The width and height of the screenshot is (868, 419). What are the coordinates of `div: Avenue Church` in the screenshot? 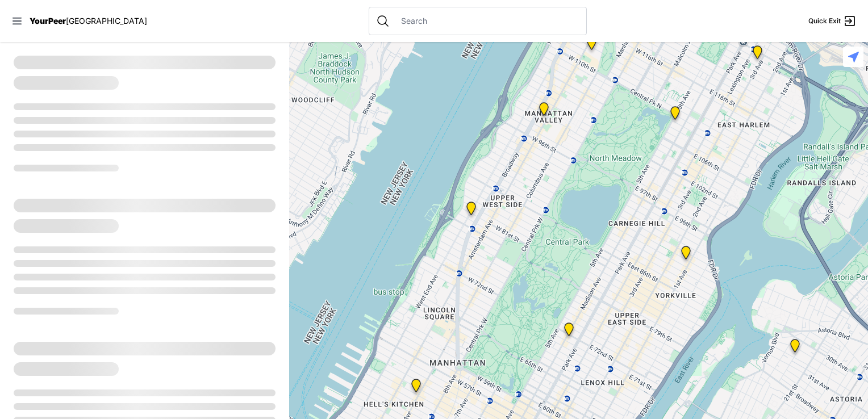 It's located at (686, 255).